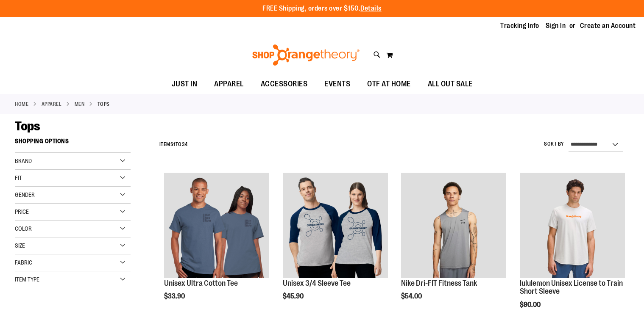 This screenshot has height=309, width=644. I want to click on a: Create an Account, so click(608, 26).